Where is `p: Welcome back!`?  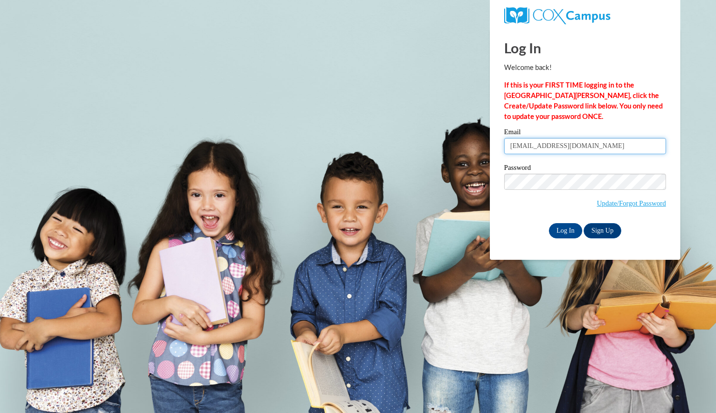 p: Welcome back! is located at coordinates (585, 68).